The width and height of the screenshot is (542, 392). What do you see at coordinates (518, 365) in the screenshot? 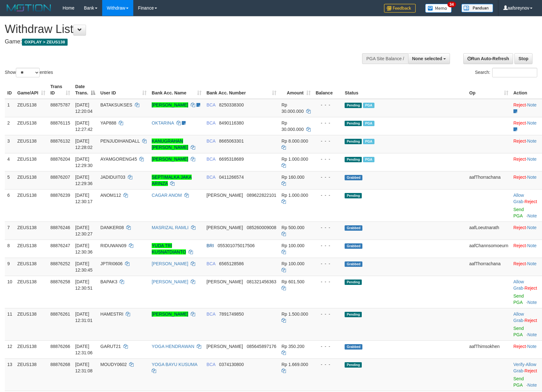
I see `a: Verify` at bounding box center [518, 365].